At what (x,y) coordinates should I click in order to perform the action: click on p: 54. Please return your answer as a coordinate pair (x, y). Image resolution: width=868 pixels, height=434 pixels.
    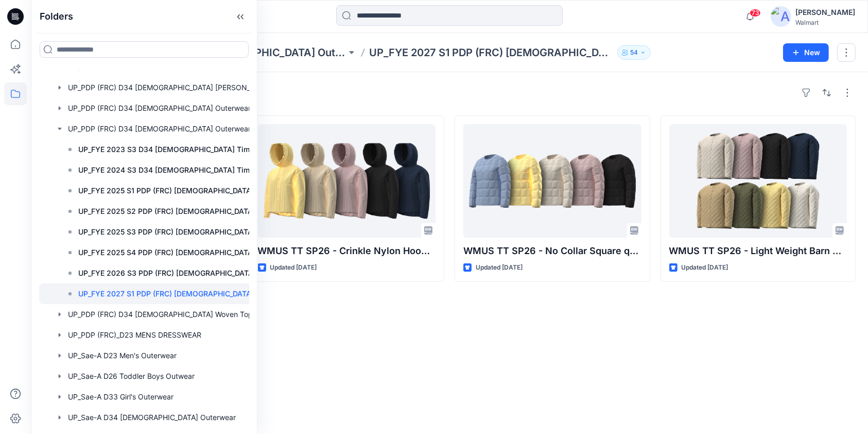
    Looking at the image, I should click on (634, 53).